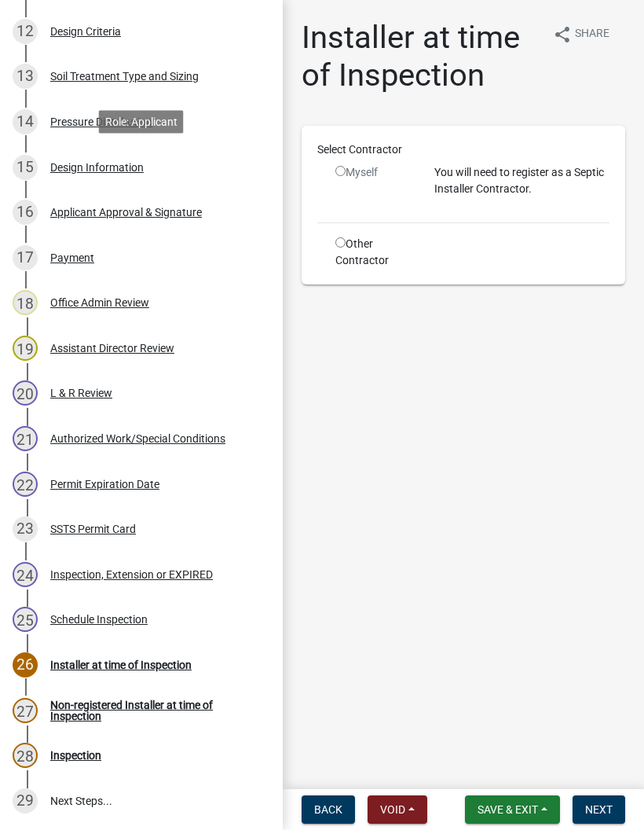  I want to click on div: 14, so click(25, 122).